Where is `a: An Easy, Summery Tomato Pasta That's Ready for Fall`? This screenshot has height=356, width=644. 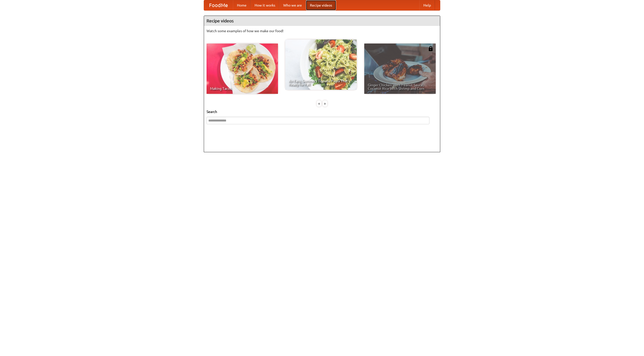 a: An Easy, Summery Tomato Pasta That's Ready for Fall is located at coordinates (321, 64).